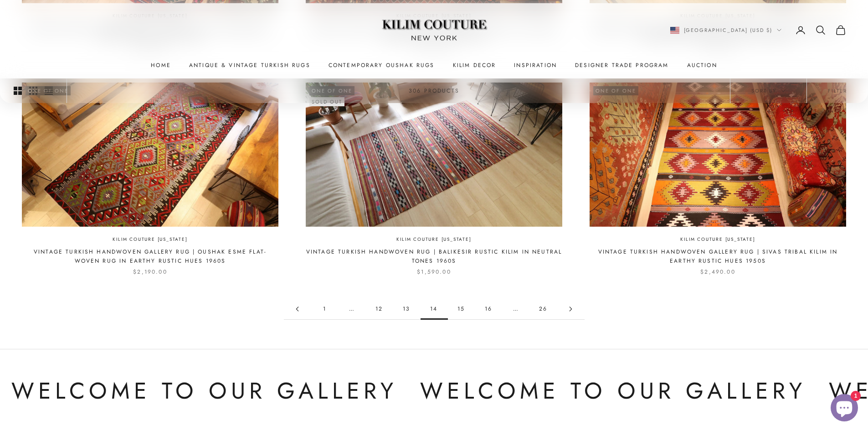 This screenshot has height=431, width=868. Describe the element at coordinates (150, 272) in the screenshot. I see `sale-price: $2,190.00` at that location.